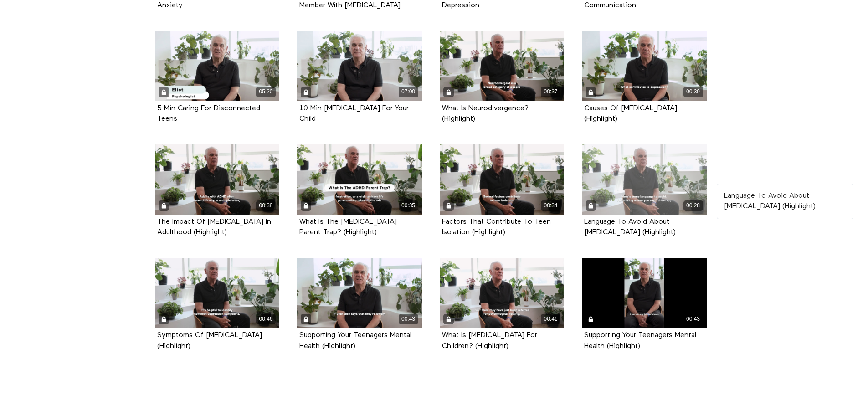 The width and height of the screenshot is (868, 395). What do you see at coordinates (485, 113) in the screenshot?
I see `a: What Is Neurodivergence? (Highlight)` at bounding box center [485, 113].